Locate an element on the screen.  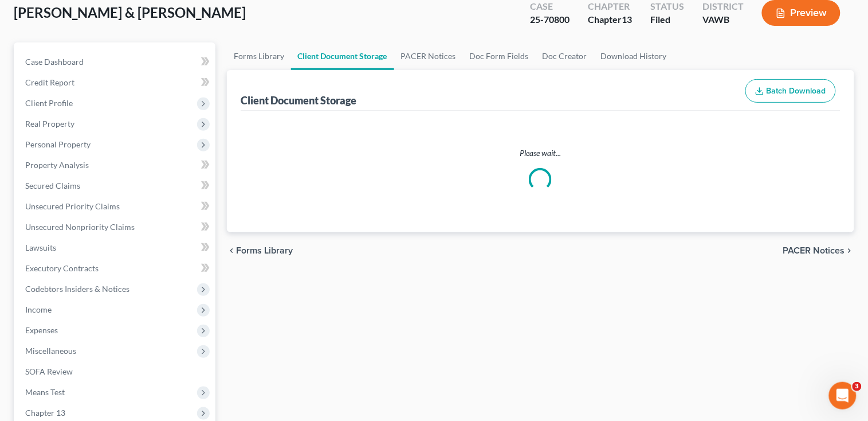
a: Credit Report is located at coordinates (116, 83).